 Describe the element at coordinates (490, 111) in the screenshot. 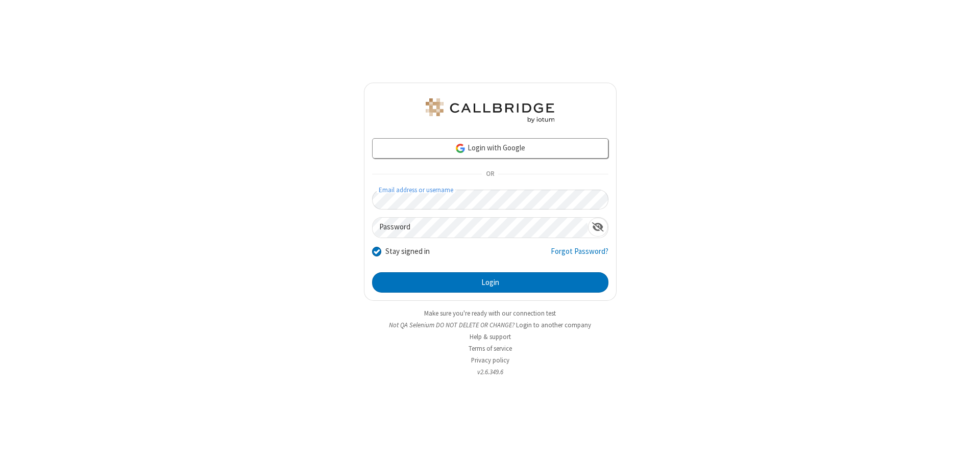

I see `img: QA Selenium DO NOT DELETE OR CHANGE` at that location.